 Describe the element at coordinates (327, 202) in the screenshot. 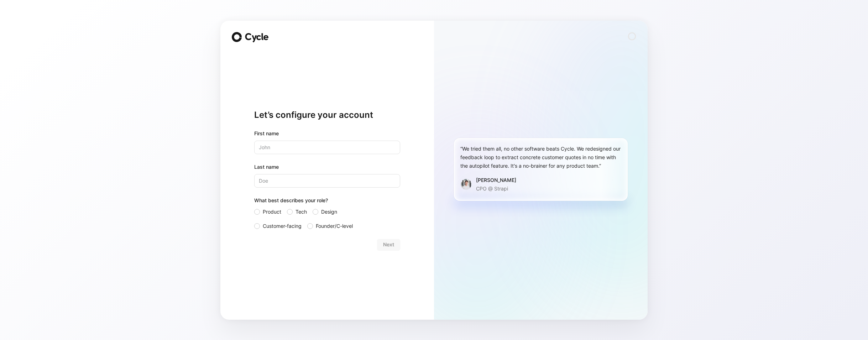

I see `div: What best describes your role?` at that location.